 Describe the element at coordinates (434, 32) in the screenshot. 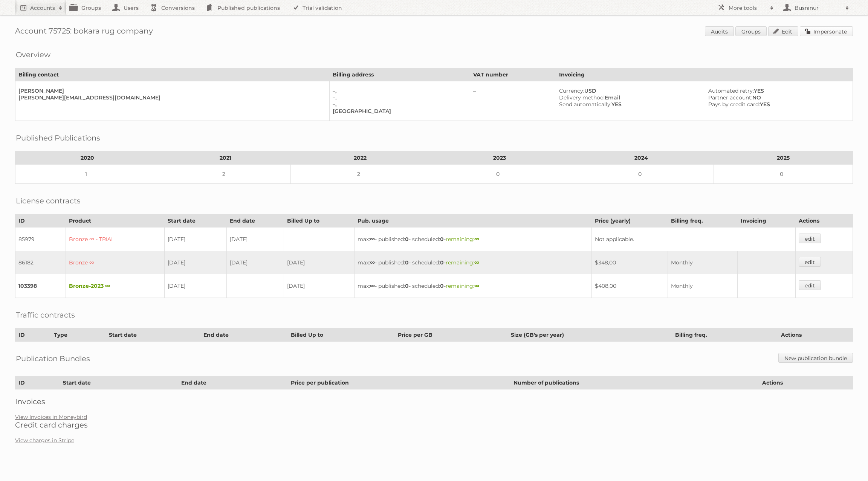

I see `h1: Account 75725: bokara rug company` at that location.